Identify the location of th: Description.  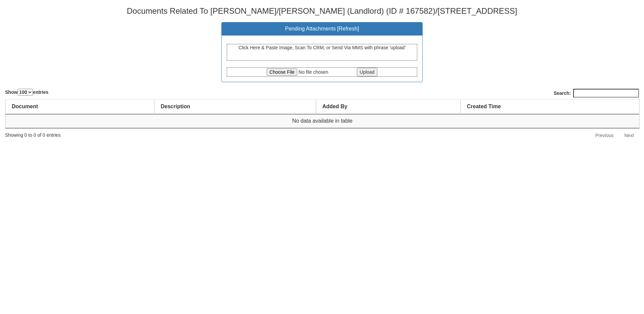
(235, 107).